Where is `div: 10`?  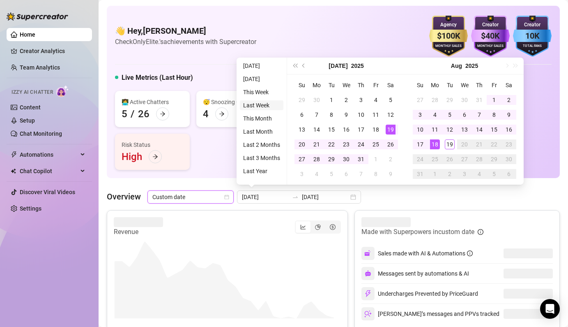
div: 10 is located at coordinates (420, 129).